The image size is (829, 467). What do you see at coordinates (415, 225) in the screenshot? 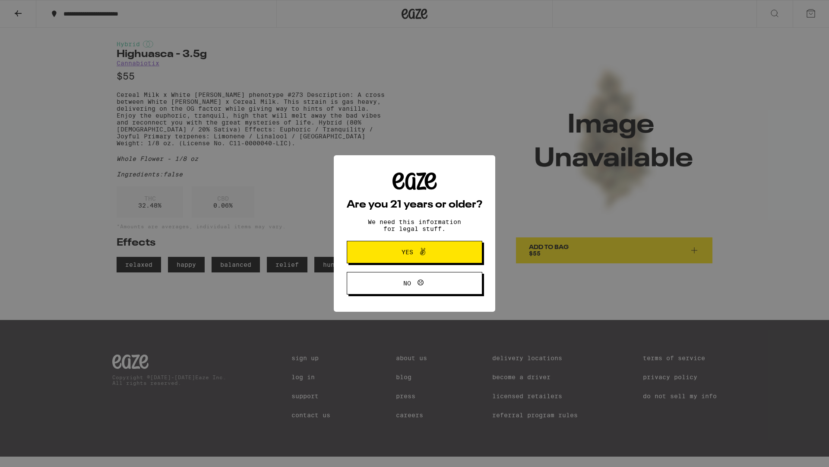
I see `p: We need this information for legal stuff.` at bounding box center [415, 225].